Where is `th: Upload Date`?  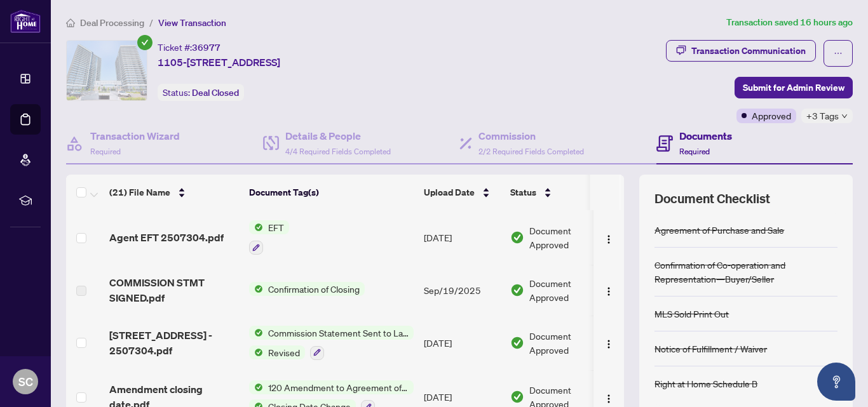 th: Upload Date is located at coordinates (461, 192).